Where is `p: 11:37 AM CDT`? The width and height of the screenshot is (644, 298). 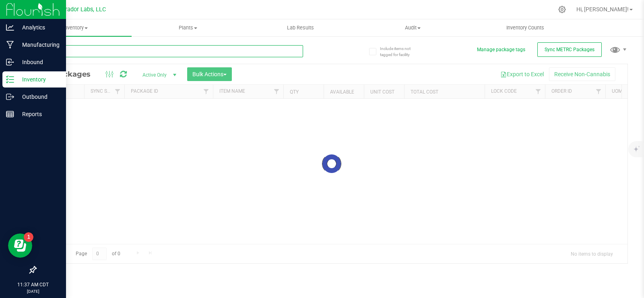 p: 11:37 AM CDT is located at coordinates (33, 284).